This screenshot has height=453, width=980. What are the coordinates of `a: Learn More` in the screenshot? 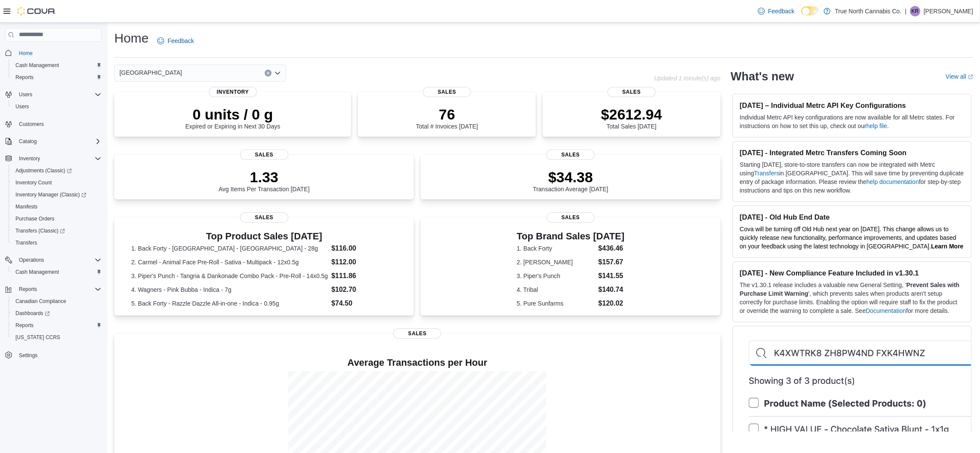 It's located at (947, 246).